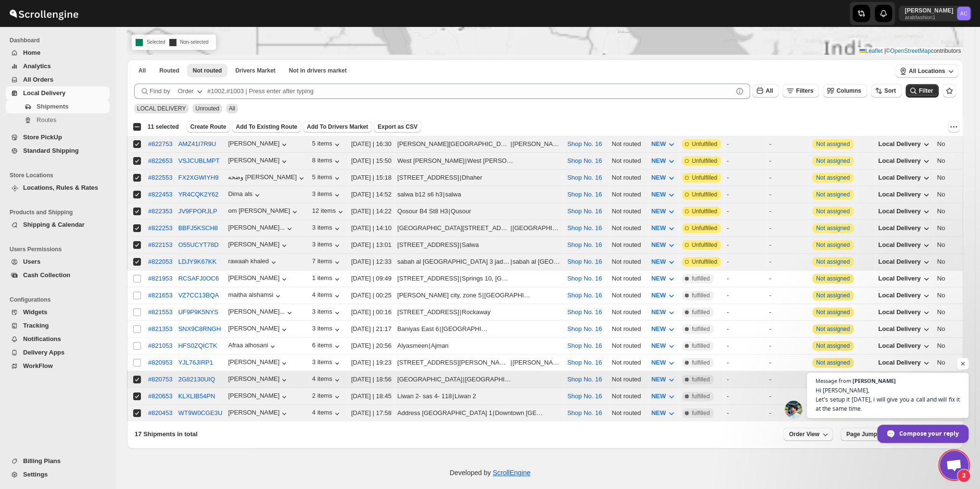 This screenshot has height=489, width=980. I want to click on span: Locations, Rules & Rates, so click(61, 187).